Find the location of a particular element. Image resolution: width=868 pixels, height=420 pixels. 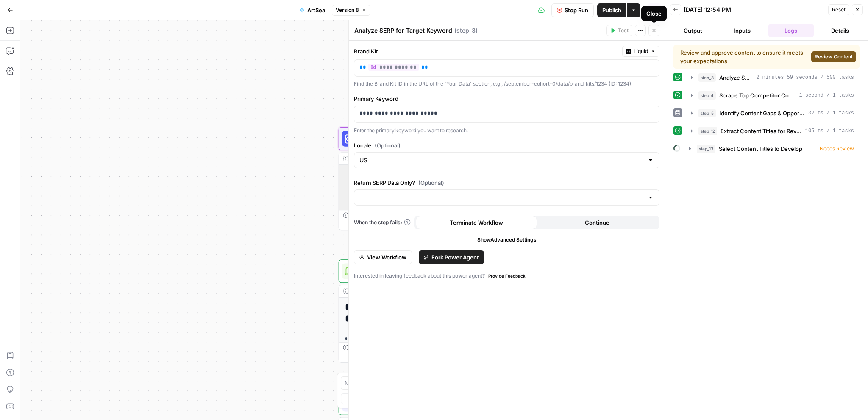

span: View Workflow is located at coordinates (387, 257).